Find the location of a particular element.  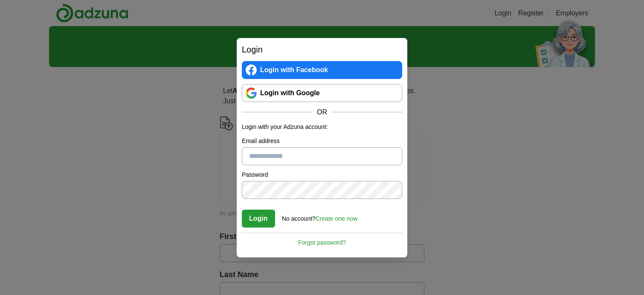

a: Create one now is located at coordinates (337, 218).